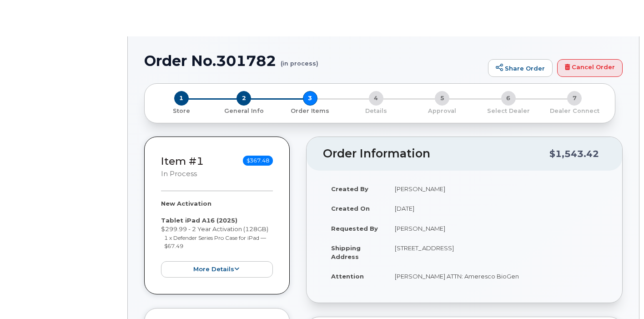 This screenshot has height=319, width=644. I want to click on a: Share Order, so click(520, 68).